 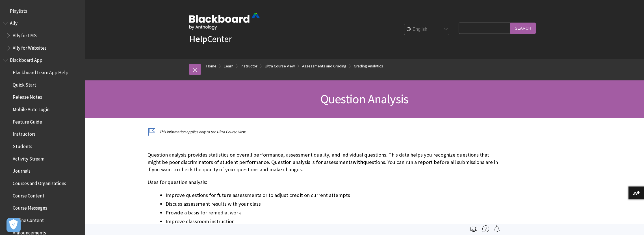 What do you see at coordinates (43, 35) in the screenshot?
I see `nav: Book outline for Anthology Ally Help` at bounding box center [43, 35].